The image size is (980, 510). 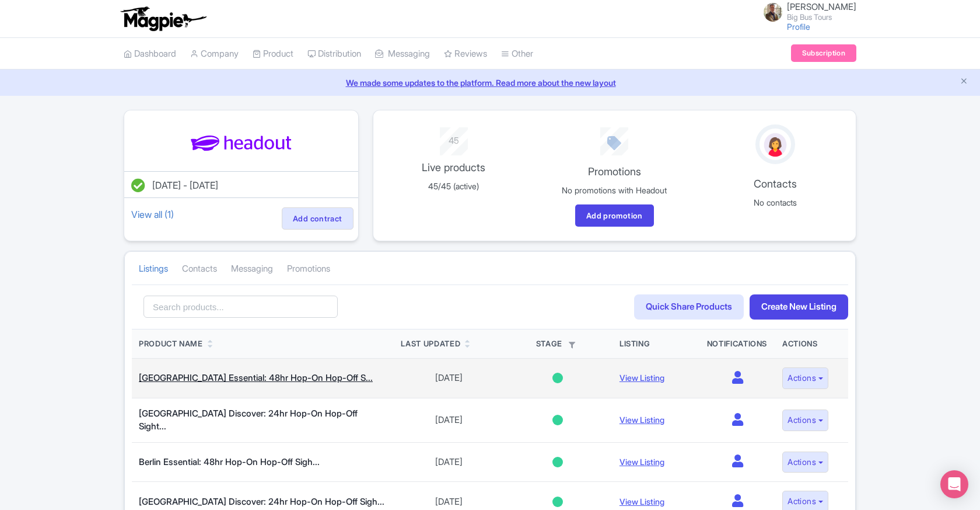 What do you see at coordinates (273, 54) in the screenshot?
I see `a: Product` at bounding box center [273, 54].